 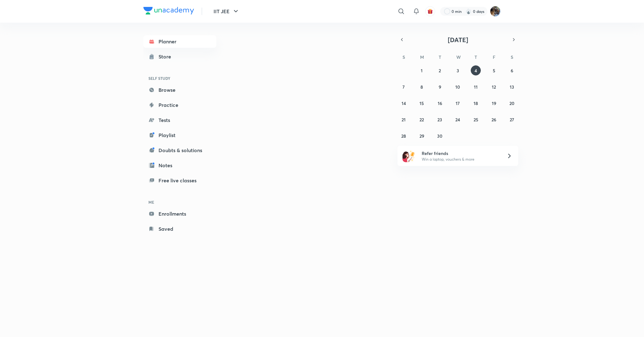 I want to click on abbr: September 6, 2025, so click(x=512, y=70).